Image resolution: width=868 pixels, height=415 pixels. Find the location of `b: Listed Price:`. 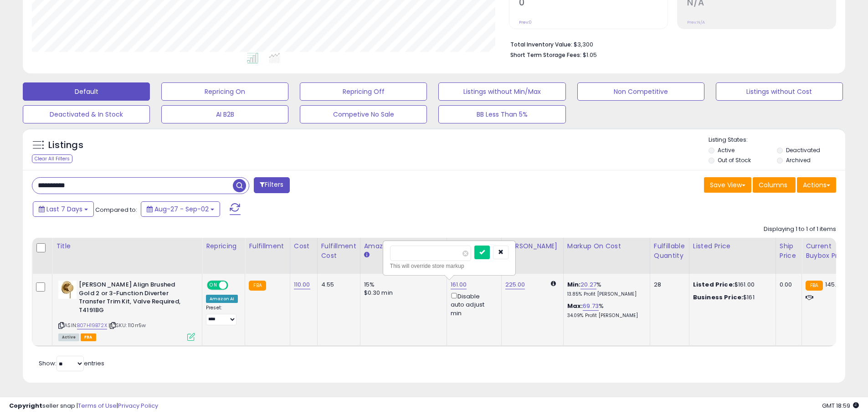

b: Listed Price: is located at coordinates (714, 284).